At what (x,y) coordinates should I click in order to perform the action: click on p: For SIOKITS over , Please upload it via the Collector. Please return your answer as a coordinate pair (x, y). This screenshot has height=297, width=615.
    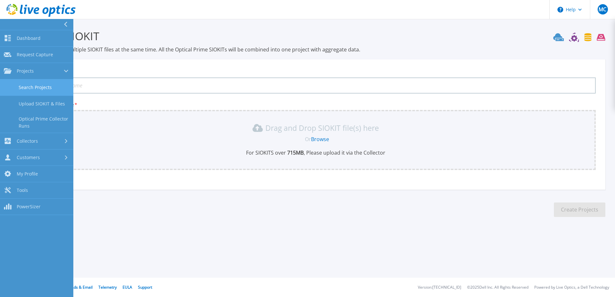
    Looking at the image, I should click on (315, 153).